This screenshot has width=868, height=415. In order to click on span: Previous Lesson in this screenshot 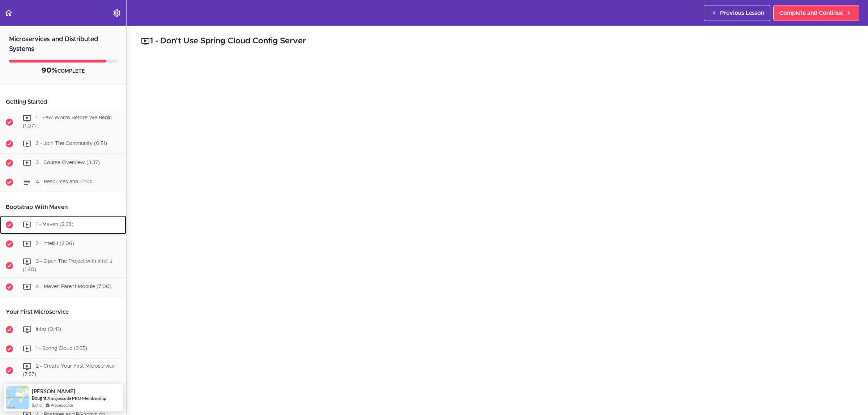, I will do `click(742, 13)`.